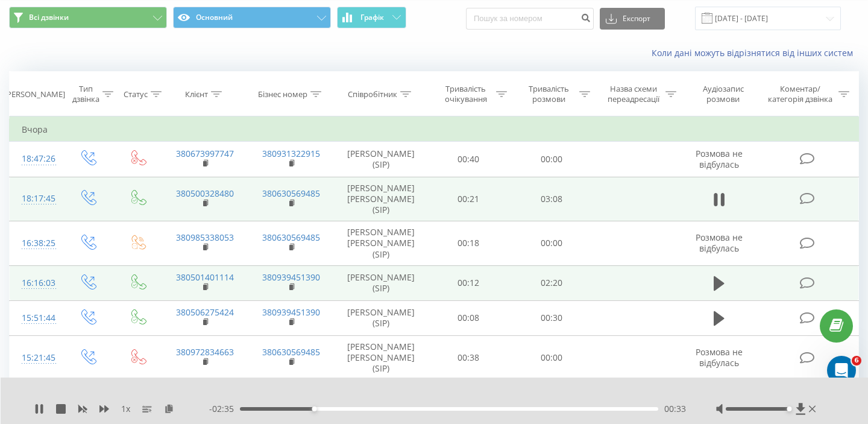  I want to click on a: 380501401114, so click(205, 277).